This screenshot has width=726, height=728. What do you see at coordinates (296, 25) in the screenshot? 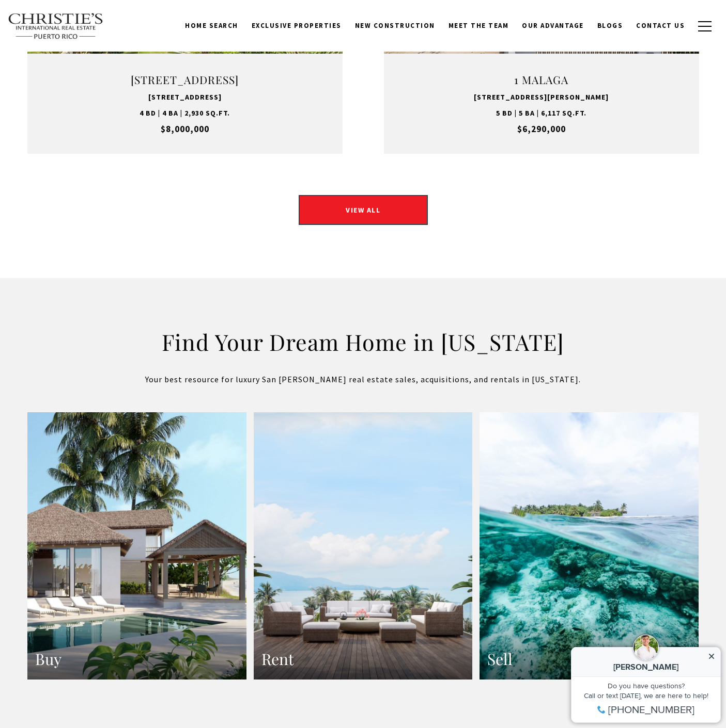
I see `a: Exclusive Properties` at bounding box center [296, 25].